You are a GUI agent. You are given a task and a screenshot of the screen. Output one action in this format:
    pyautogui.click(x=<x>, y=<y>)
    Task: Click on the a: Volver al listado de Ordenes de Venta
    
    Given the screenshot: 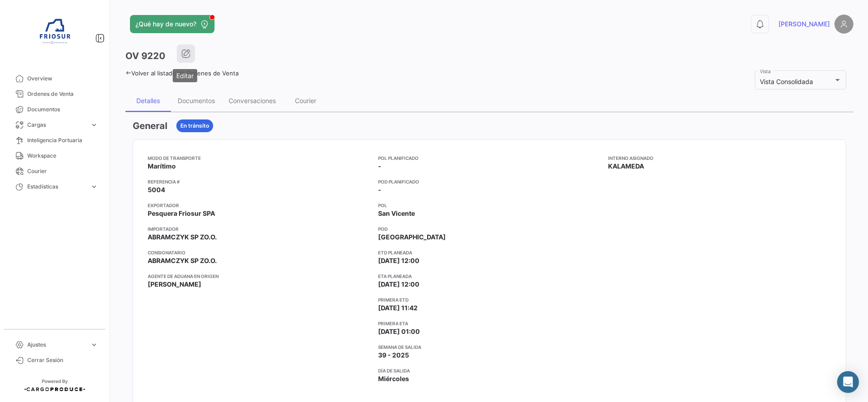 What is the action you would take?
    pyautogui.click(x=182, y=73)
    